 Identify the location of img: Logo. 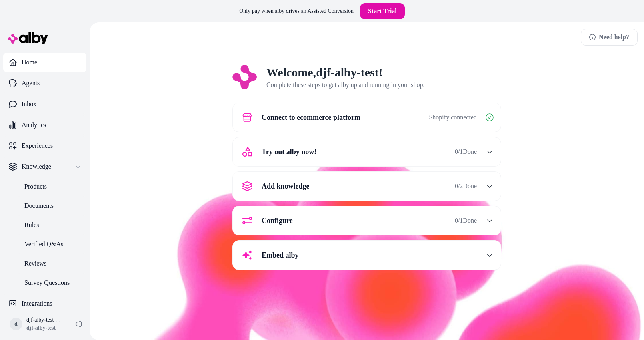
(244, 77).